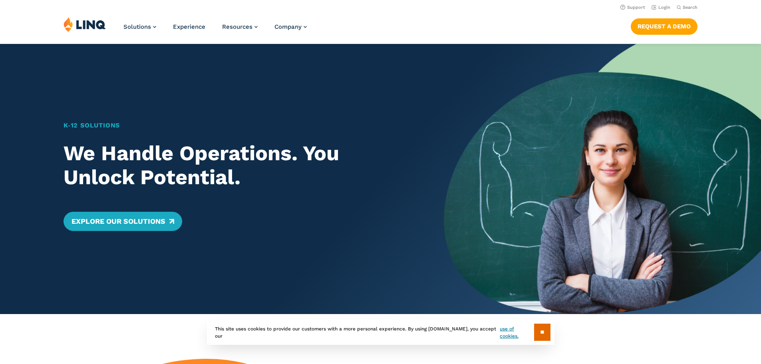 This screenshot has width=761, height=364. Describe the element at coordinates (189, 27) in the screenshot. I see `a: Experience` at that location.